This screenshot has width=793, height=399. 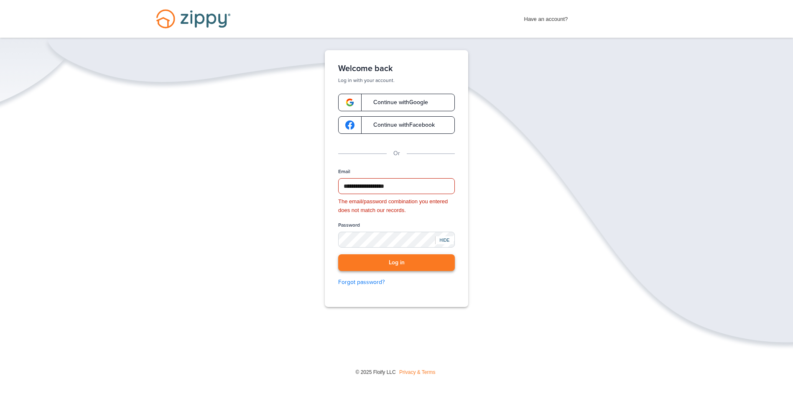 What do you see at coordinates (396, 80) in the screenshot?
I see `p: Log in with your account.` at bounding box center [396, 80].